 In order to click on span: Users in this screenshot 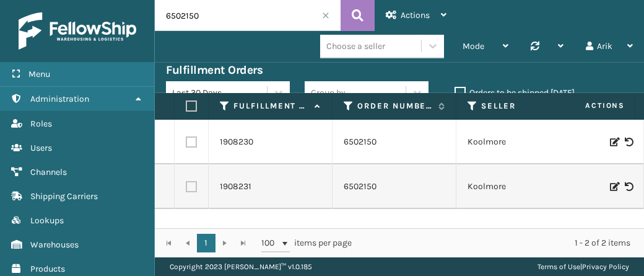, I will do `click(41, 148)`.